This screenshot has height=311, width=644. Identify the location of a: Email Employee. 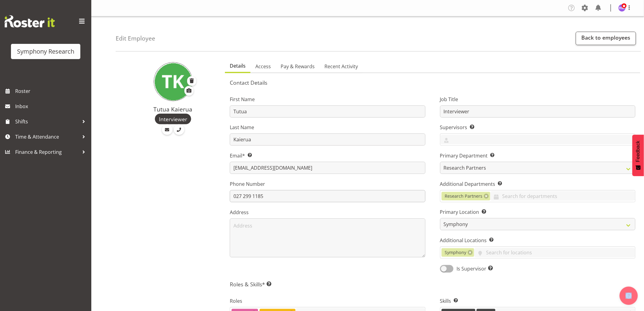
(167, 130).